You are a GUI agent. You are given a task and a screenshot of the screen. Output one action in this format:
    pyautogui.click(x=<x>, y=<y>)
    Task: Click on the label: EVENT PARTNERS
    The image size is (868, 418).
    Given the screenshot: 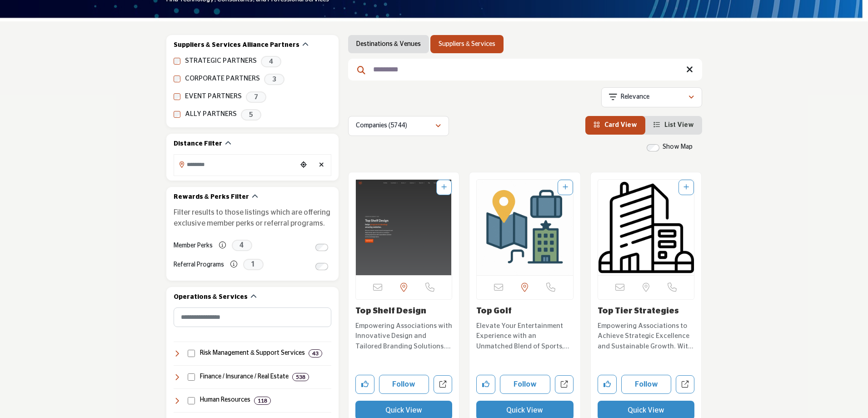 What is the action you would take?
    pyautogui.click(x=213, y=96)
    